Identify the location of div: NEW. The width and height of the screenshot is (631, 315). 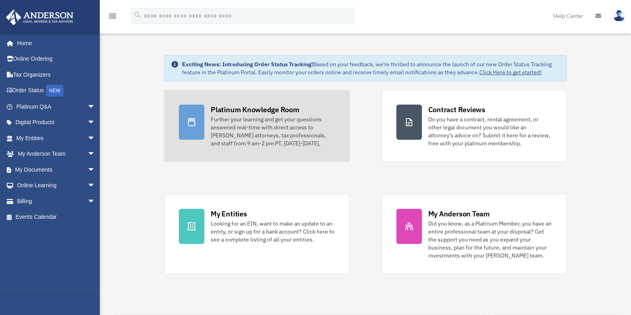
(55, 91).